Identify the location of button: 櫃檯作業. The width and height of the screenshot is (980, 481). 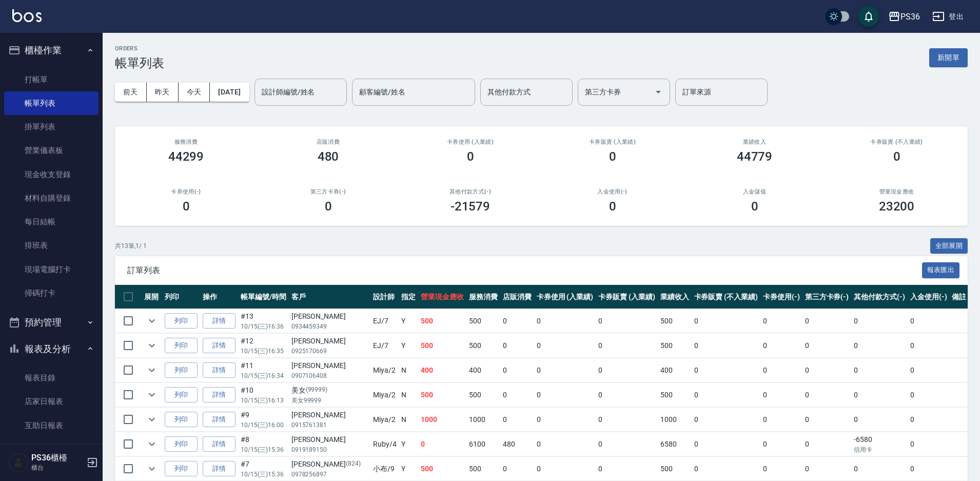
(51, 51).